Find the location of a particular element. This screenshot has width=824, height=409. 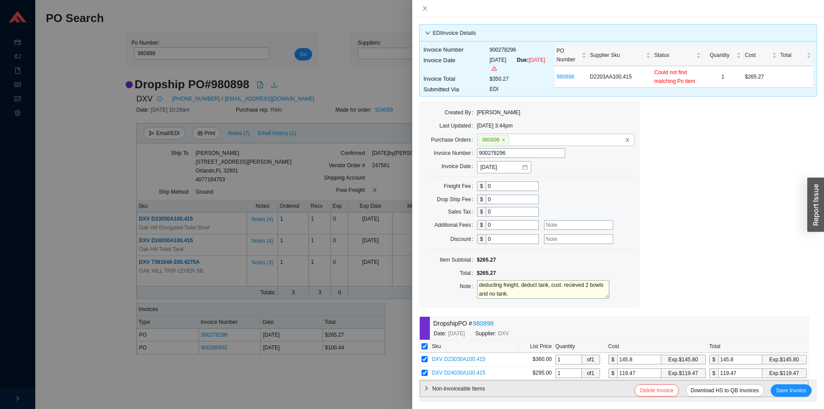

th: Sku is located at coordinates (474, 346).